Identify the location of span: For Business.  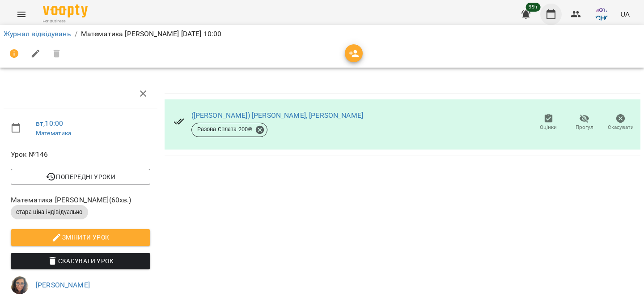
(66, 21).